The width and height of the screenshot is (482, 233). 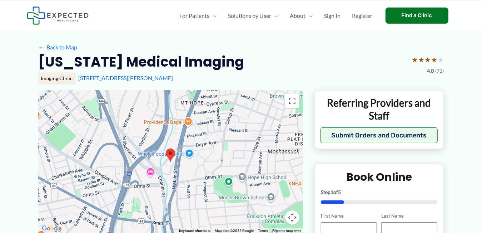 I want to click on a: Sign In, so click(x=333, y=16).